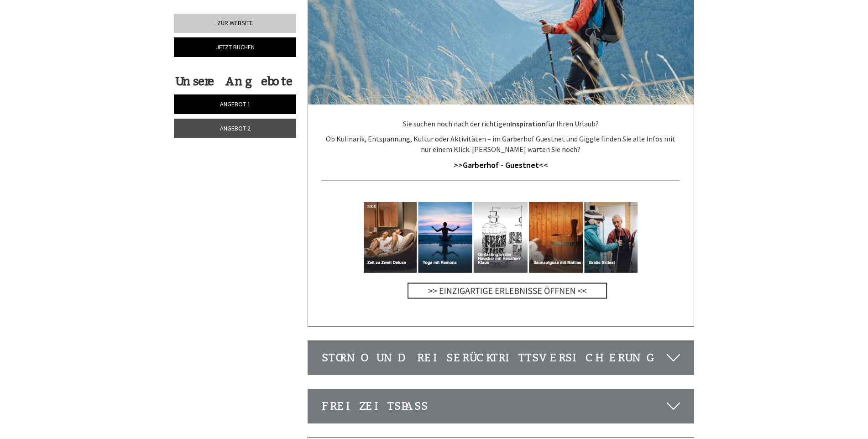 The width and height of the screenshot is (868, 439). I want to click on strong: Inspiration, so click(528, 123).